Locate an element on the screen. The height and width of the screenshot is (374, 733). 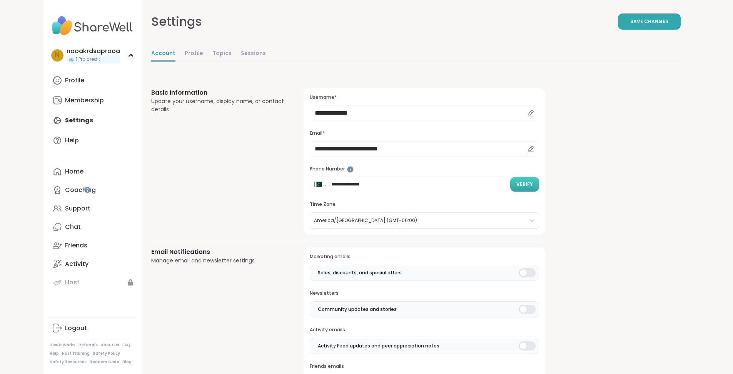
div: Profile is located at coordinates (75, 80).